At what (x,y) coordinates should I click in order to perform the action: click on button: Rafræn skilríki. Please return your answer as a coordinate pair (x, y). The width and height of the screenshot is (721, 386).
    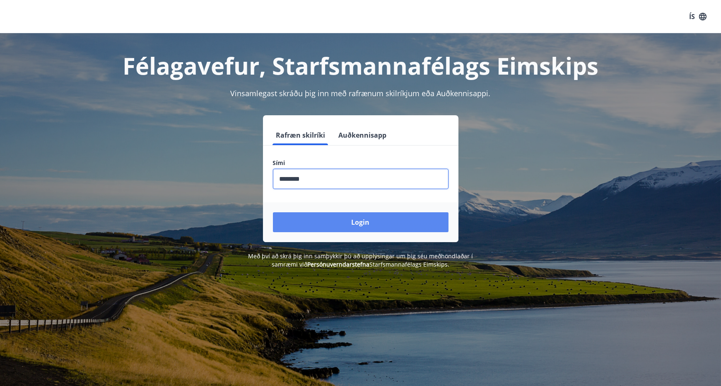
    Looking at the image, I should click on (301, 135).